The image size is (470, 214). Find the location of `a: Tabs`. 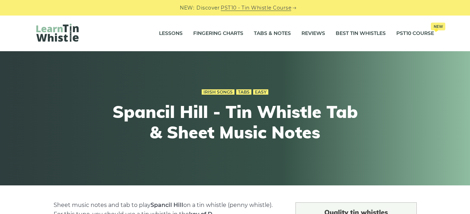

a: Tabs is located at coordinates (244, 92).